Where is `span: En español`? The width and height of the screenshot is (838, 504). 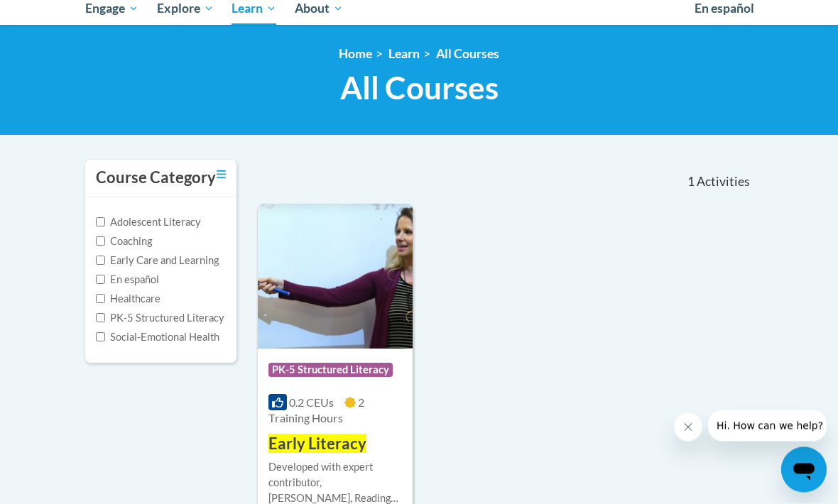 span: En español is located at coordinates (724, 9).